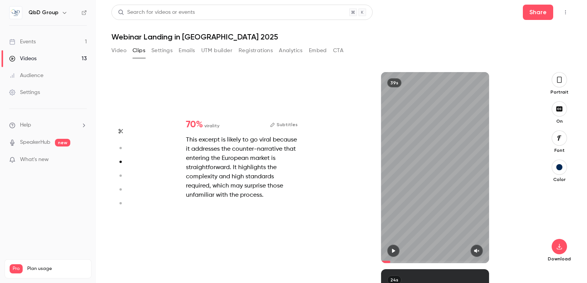 This screenshot has width=587, height=283. I want to click on button: Embed, so click(317, 51).